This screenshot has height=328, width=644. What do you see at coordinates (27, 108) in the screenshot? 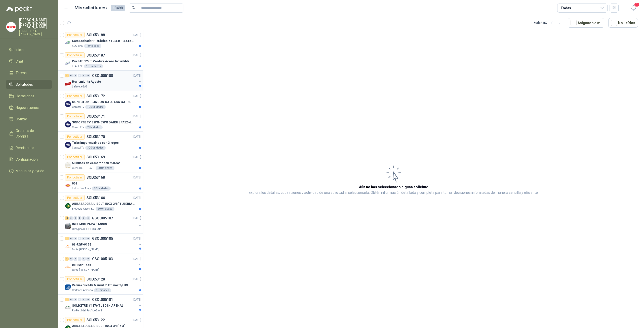
I see `span: Negociaciones` at bounding box center [27, 108].